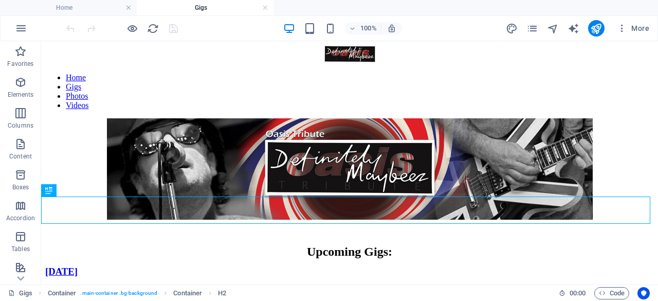  I want to click on button: 100%, so click(363, 28).